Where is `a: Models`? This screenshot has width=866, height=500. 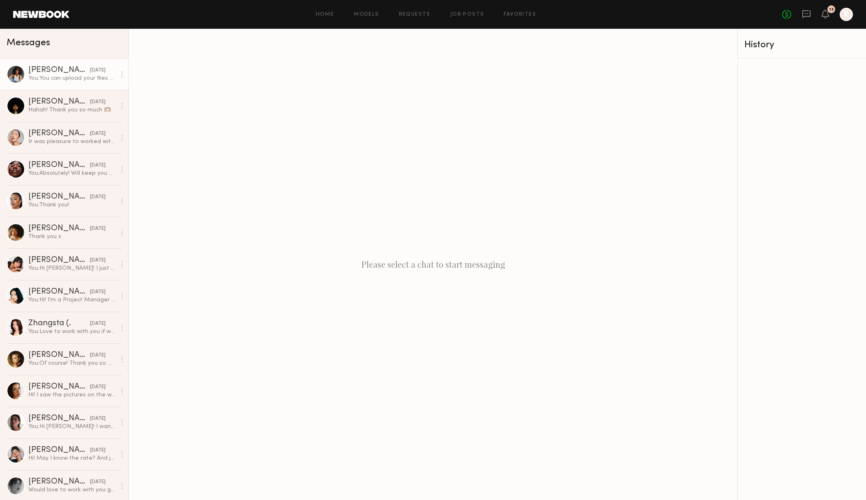
a: Models is located at coordinates (366, 14).